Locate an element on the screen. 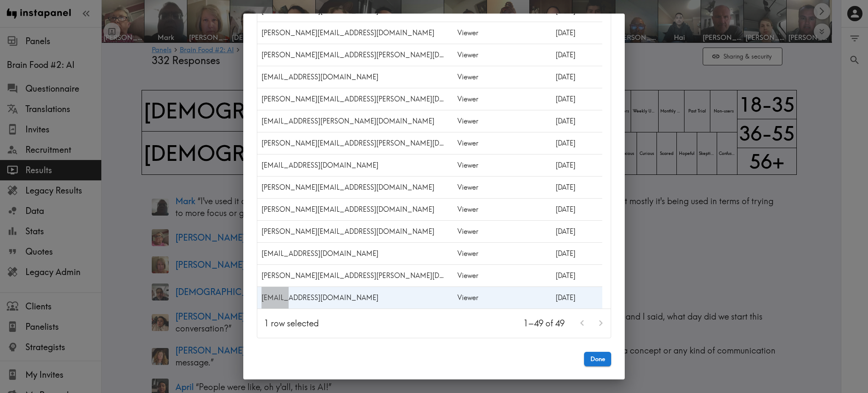  button: Done is located at coordinates (598, 359).